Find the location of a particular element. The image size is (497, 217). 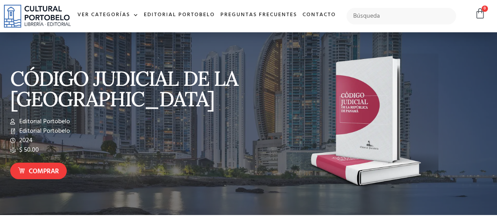

a: Ver Categorías is located at coordinates (108, 15).